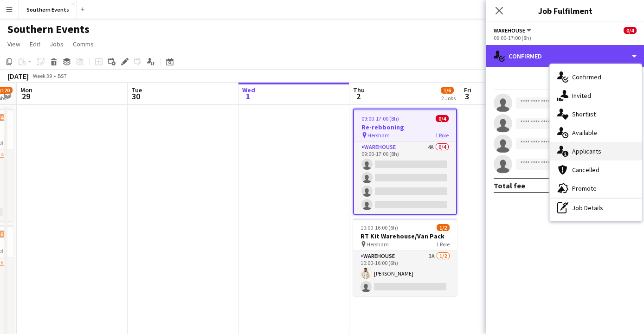 The height and width of the screenshot is (334, 644). Describe the element at coordinates (405, 162) in the screenshot. I see `app-job-card: 09:00-17:00 (8h)0/4Re-rebboning Hersham1 RoleWarehouse4A0/409:00-17:00 (8h)` at that location.